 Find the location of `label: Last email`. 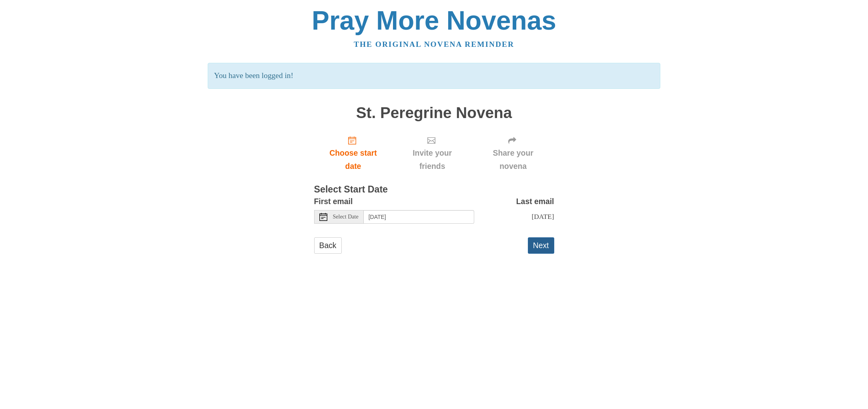

label: Last email is located at coordinates (535, 201).